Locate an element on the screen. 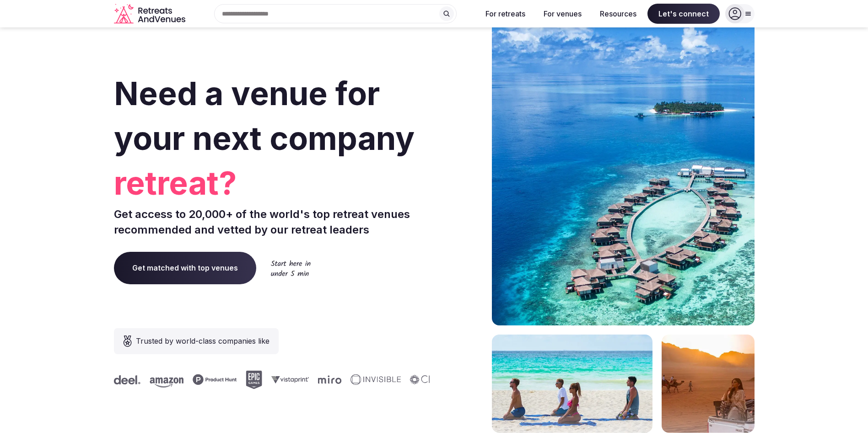  a: Visit the homepage is located at coordinates (150, 14).